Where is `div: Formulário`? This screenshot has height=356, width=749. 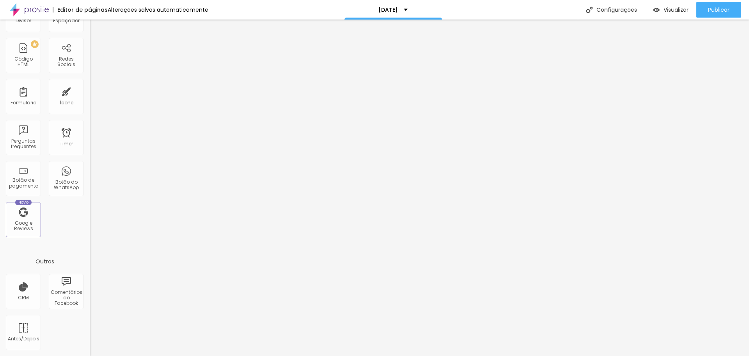
div: Formulário is located at coordinates (23, 103).